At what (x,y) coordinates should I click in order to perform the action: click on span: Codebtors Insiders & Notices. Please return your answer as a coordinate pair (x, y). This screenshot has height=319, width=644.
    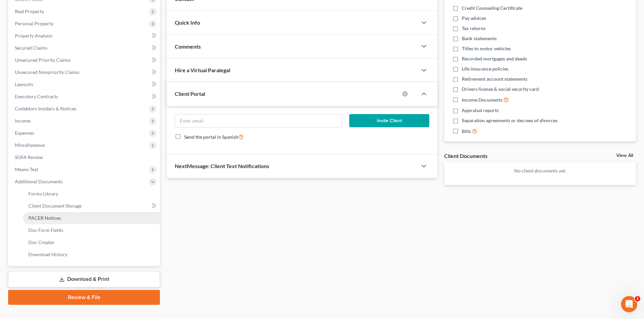
    Looking at the image, I should click on (46, 108).